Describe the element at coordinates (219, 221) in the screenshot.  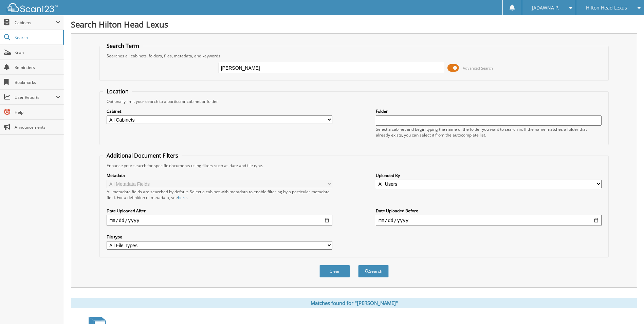
I see `input: start` at that location.